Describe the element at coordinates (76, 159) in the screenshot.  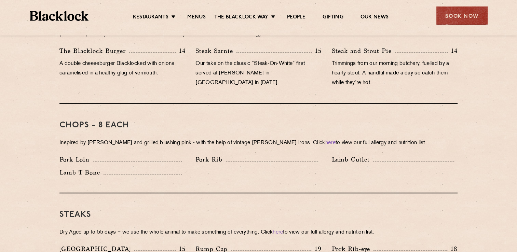
I see `p: Pork Loin` at that location.